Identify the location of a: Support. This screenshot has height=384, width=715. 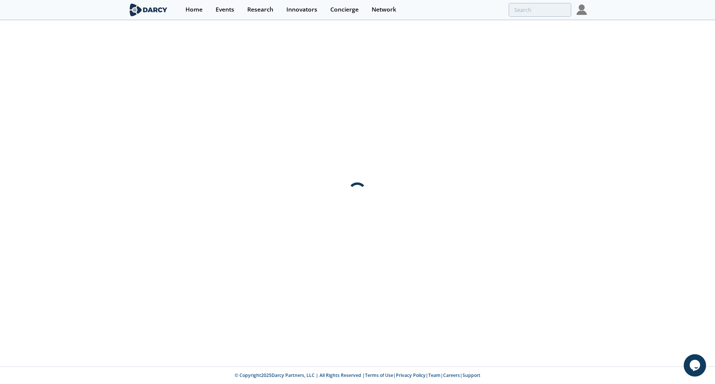
(472, 375).